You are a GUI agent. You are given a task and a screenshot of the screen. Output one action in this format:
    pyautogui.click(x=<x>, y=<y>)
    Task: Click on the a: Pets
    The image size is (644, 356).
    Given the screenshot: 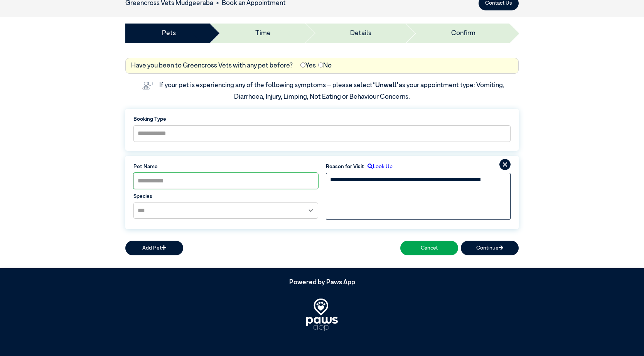 What is the action you would take?
    pyautogui.click(x=169, y=33)
    